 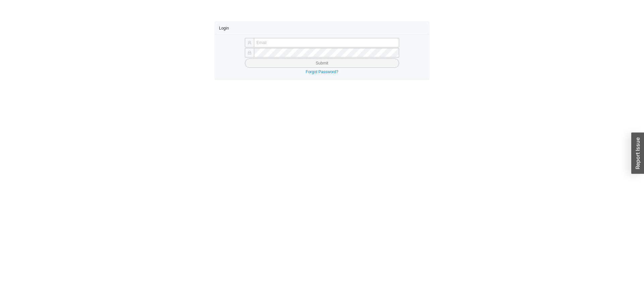 What do you see at coordinates (322, 72) in the screenshot?
I see `a: Forgot Password?` at bounding box center [322, 72].